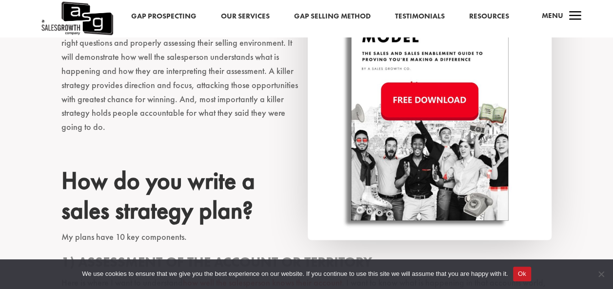 Image resolution: width=613 pixels, height=289 pixels. Describe the element at coordinates (521, 274) in the screenshot. I see `button: Ok` at that location.